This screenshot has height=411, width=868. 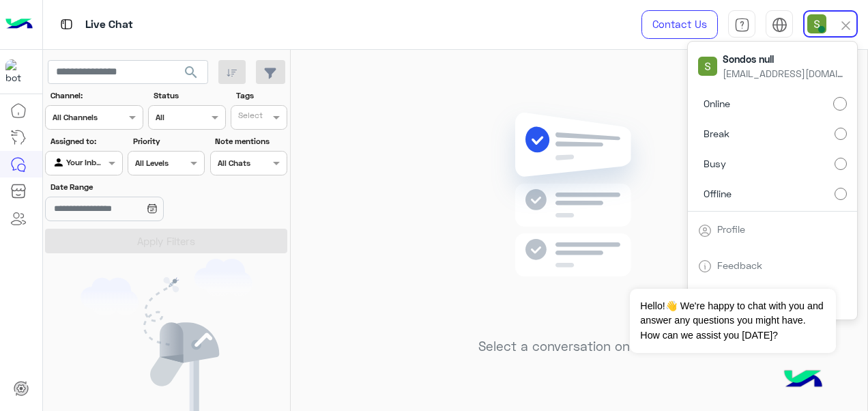 I want to click on div: Select, so click(x=249, y=116).